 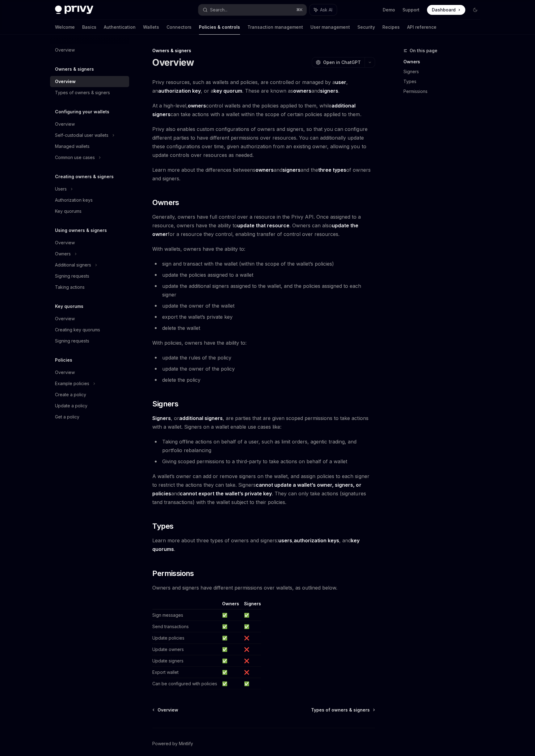 I want to click on a: authorization keys, so click(x=317, y=540).